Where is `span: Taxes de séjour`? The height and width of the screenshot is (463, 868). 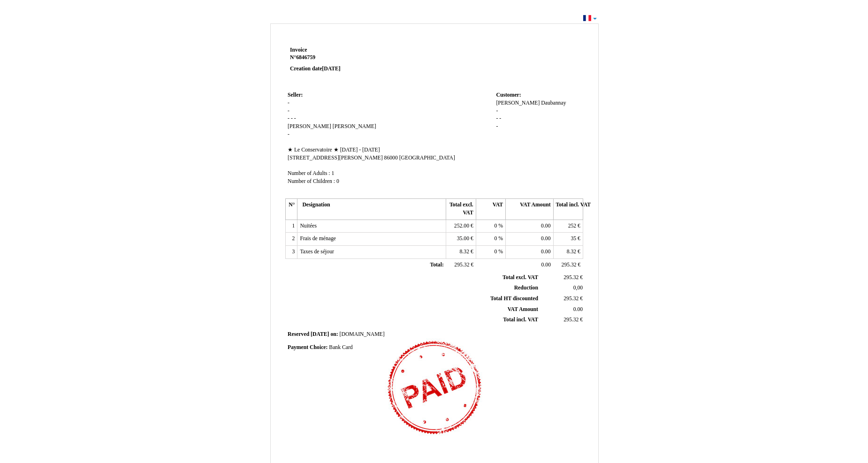
span: Taxes de séjour is located at coordinates (316, 251).